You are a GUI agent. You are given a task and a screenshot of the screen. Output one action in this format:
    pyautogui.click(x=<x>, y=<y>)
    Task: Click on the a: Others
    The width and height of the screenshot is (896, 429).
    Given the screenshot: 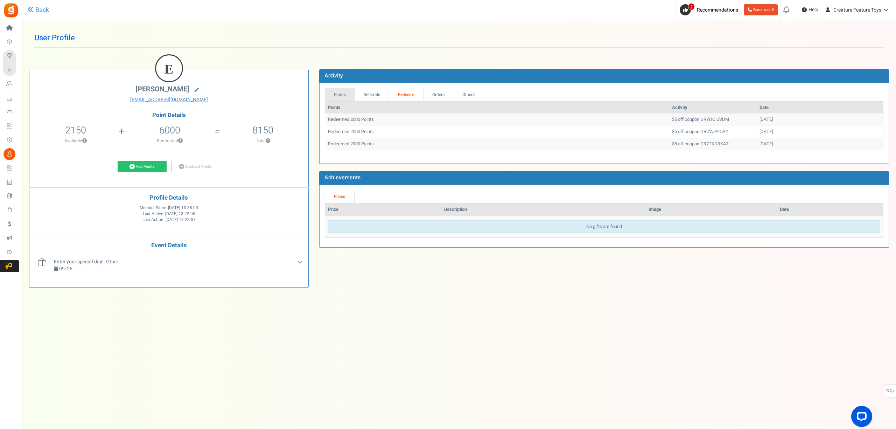 What is the action you would take?
    pyautogui.click(x=468, y=94)
    